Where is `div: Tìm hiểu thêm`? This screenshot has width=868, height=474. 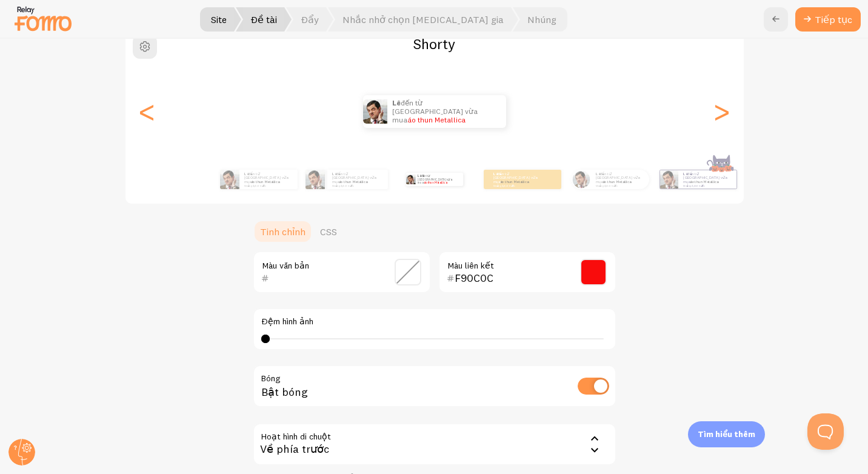 div: Tìm hiểu thêm is located at coordinates (726, 434).